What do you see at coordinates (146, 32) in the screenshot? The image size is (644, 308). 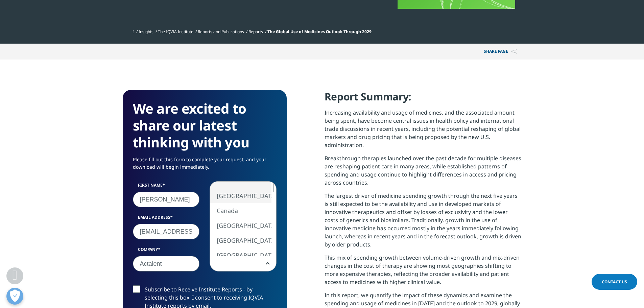 I see `a: Insights` at bounding box center [146, 32].